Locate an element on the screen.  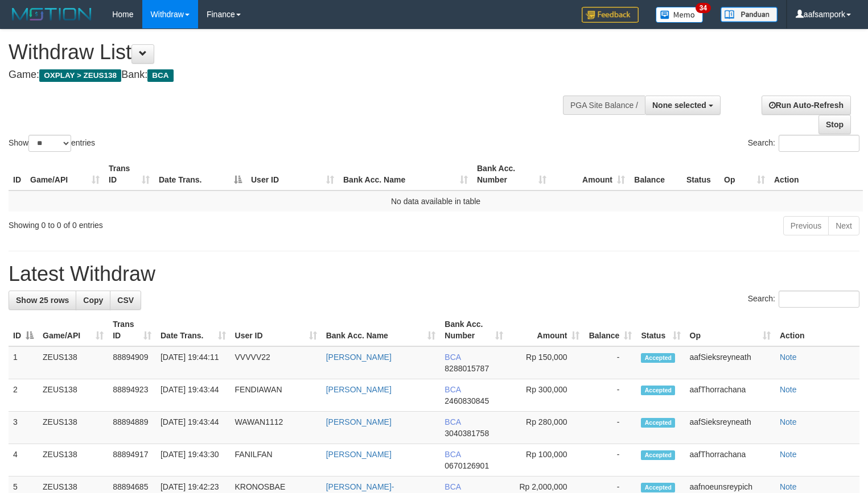
th: Balance is located at coordinates (656, 174).